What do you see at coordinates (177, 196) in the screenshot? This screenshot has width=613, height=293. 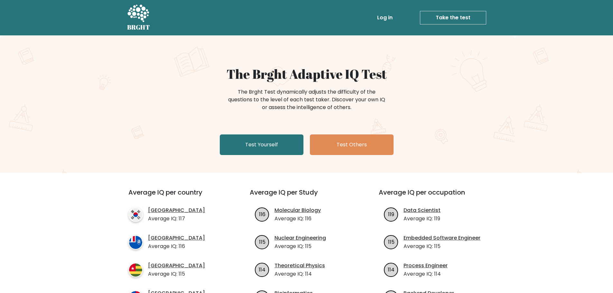 I see `h3: Average IQ per country` at bounding box center [177, 196].